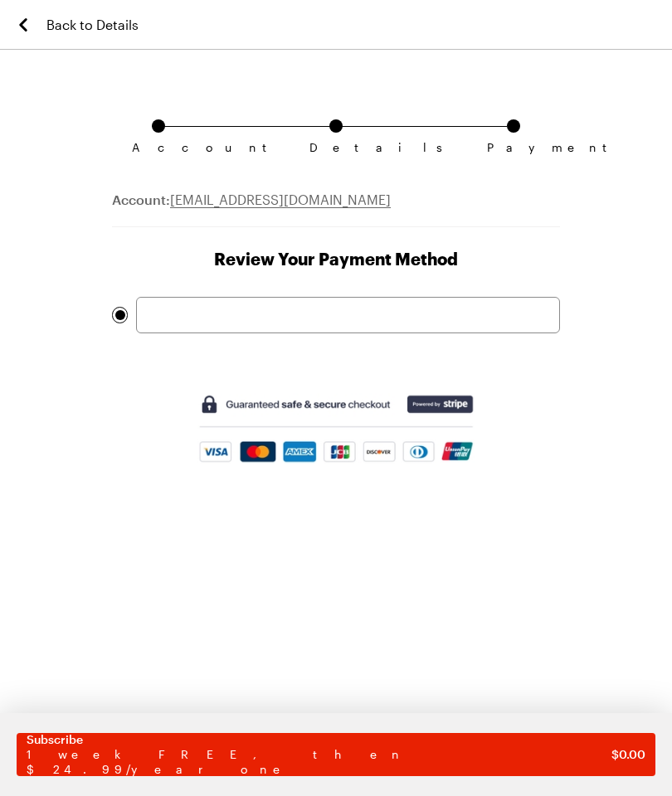 This screenshot has width=672, height=796. Describe the element at coordinates (158, 147) in the screenshot. I see `span: Account` at that location.